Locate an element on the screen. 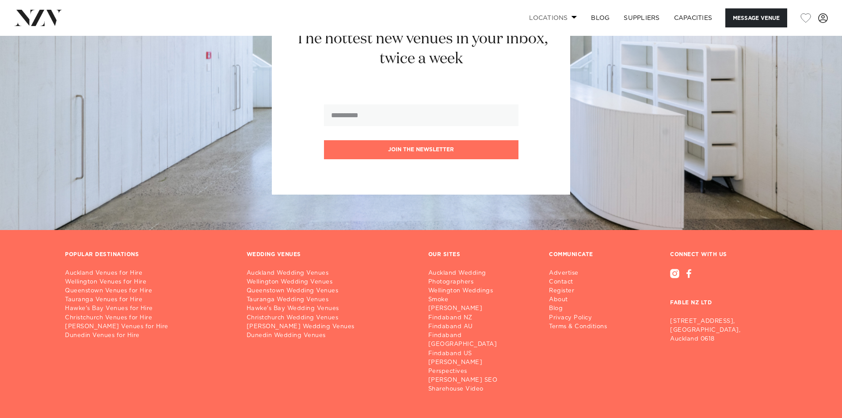 The image size is (842, 418). a: Findaband US is located at coordinates (482, 354).